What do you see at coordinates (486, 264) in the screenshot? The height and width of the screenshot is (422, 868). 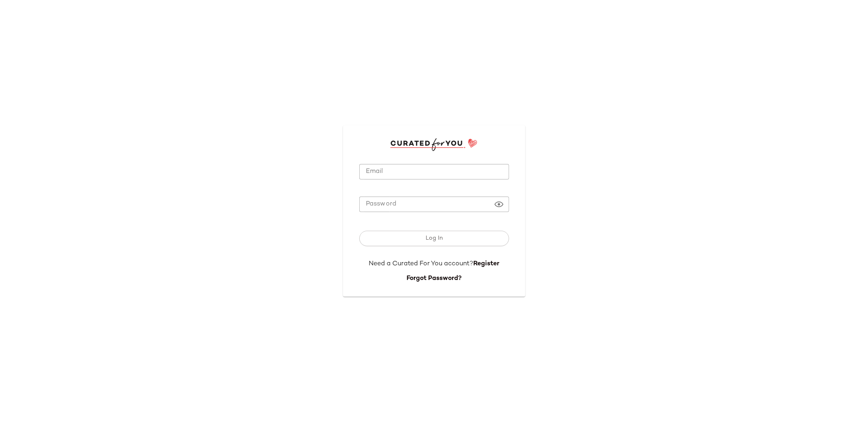 I see `a: Register` at bounding box center [486, 264].